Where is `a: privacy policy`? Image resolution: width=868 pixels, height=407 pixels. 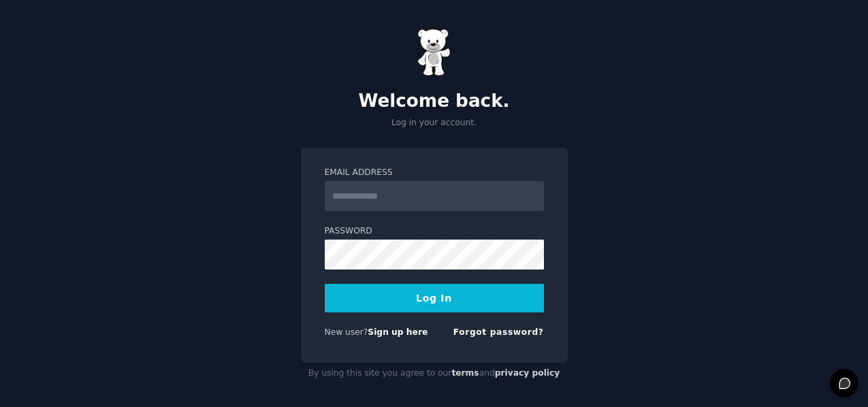 a: privacy policy is located at coordinates (527, 373).